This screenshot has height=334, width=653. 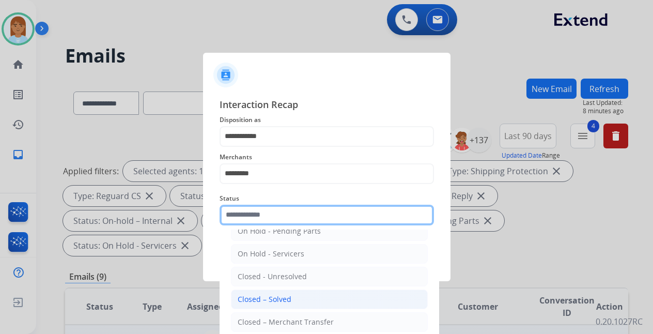 What do you see at coordinates (271, 254) in the screenshot?
I see `div: On Hold - Servicers` at bounding box center [271, 254].